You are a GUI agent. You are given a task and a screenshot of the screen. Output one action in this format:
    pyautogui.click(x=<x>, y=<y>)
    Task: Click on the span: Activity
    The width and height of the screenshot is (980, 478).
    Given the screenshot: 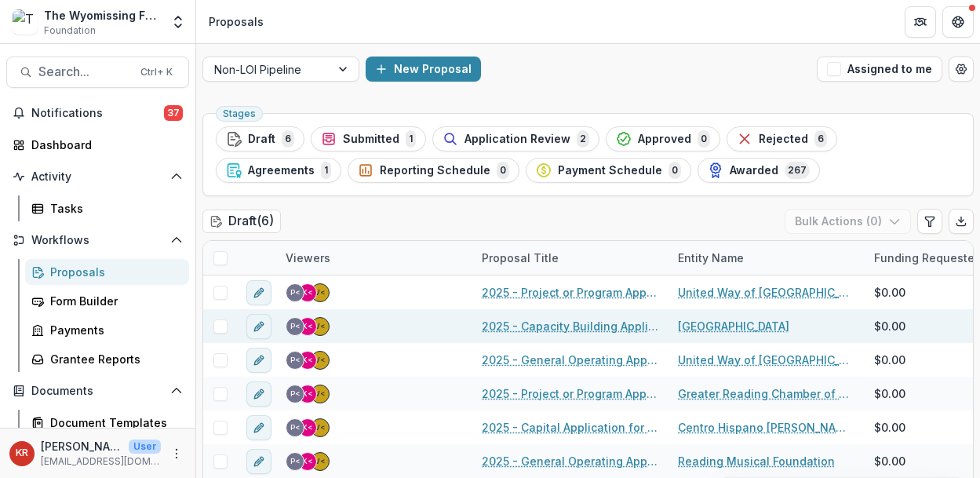 What is the action you would take?
    pyautogui.click(x=97, y=176)
    